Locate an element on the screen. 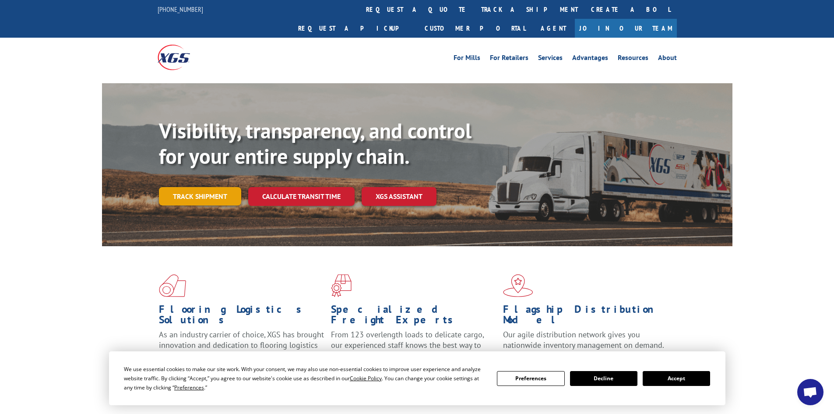  h1: Specialized Freight Experts is located at coordinates (414, 317).